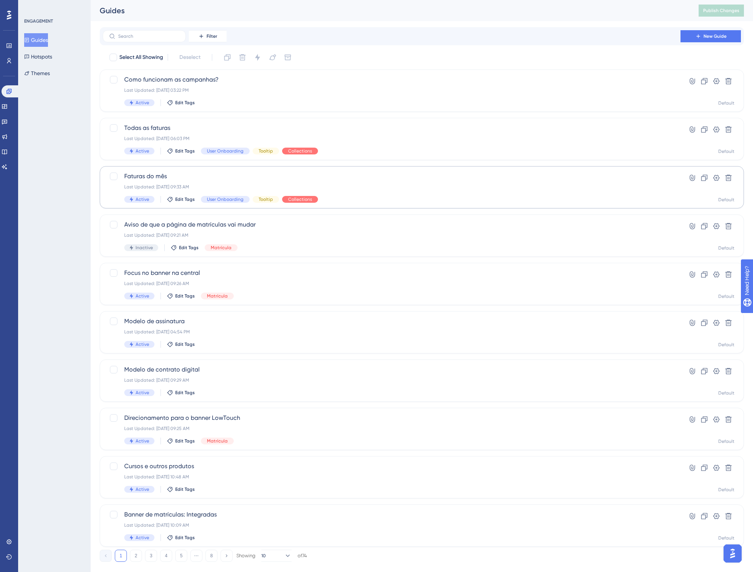 This screenshot has height=572, width=753. Describe the element at coordinates (32, 6) in the screenshot. I see `span: Need Help?` at that location.